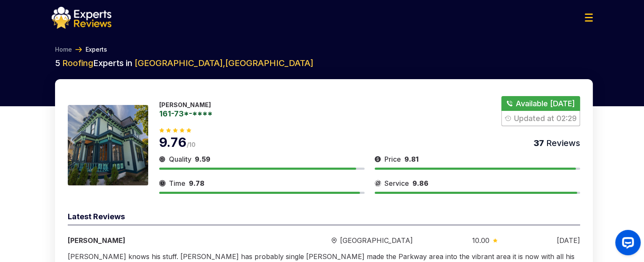  I want to click on span: 9.81, so click(411, 160).